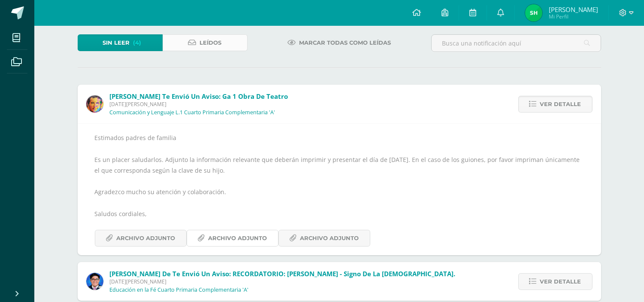  Describe the element at coordinates (193, 112) in the screenshot. I see `p: Comunicación y Lenguaje L.1 Cuarto Primaria Complementaria 'A'` at that location.